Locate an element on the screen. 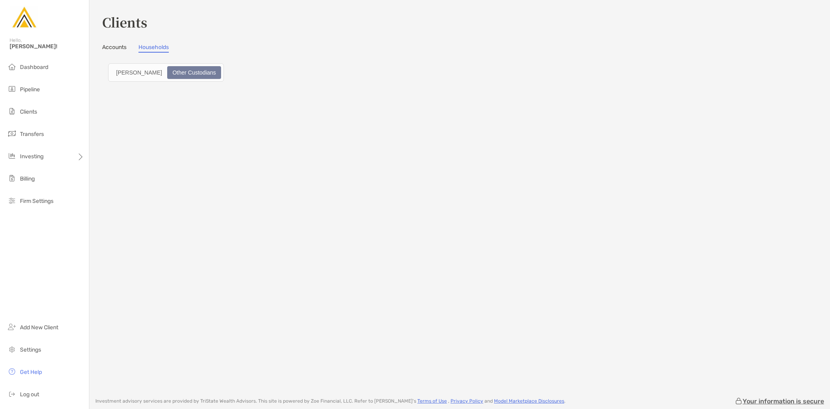 The height and width of the screenshot is (409, 830). p: Your information is secure is located at coordinates (783, 401).